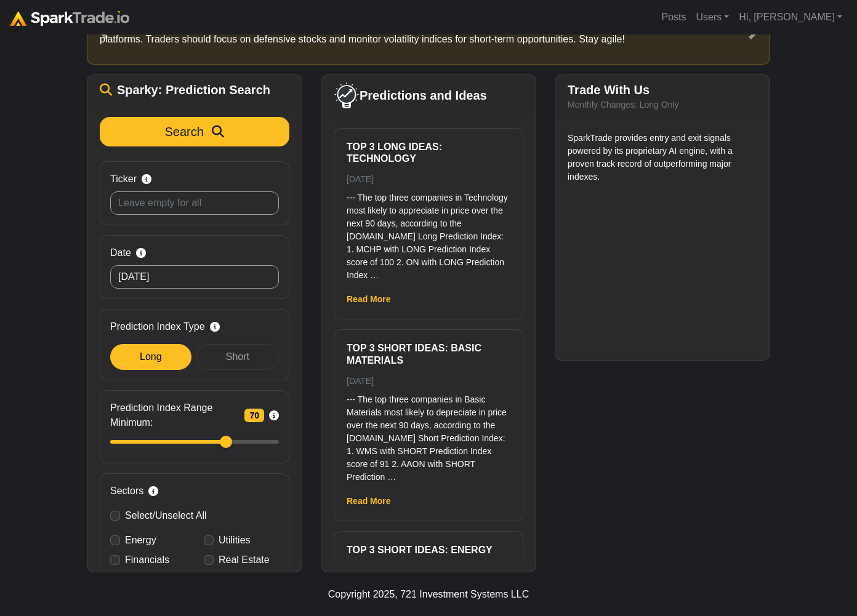 Image resolution: width=857 pixels, height=616 pixels. I want to click on h5: Trade With Us, so click(663, 90).